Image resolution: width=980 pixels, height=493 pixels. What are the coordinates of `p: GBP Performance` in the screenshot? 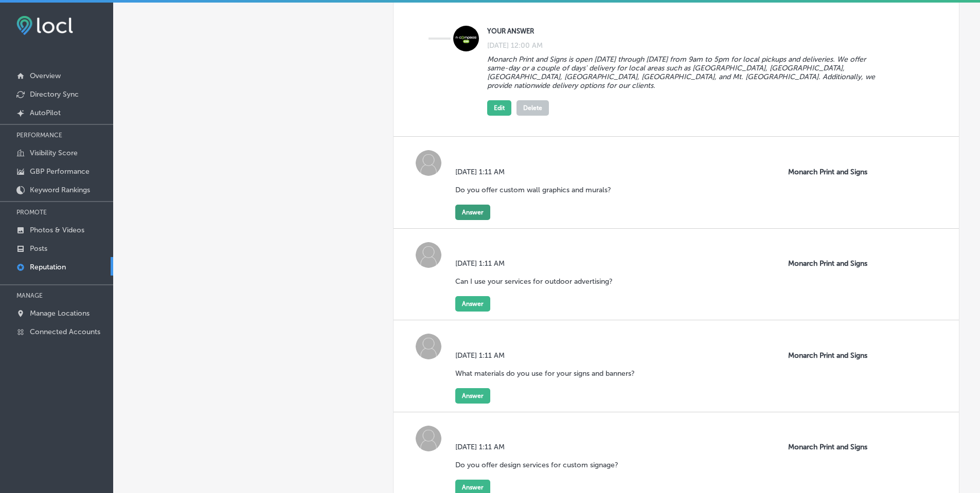 It's located at (59, 171).